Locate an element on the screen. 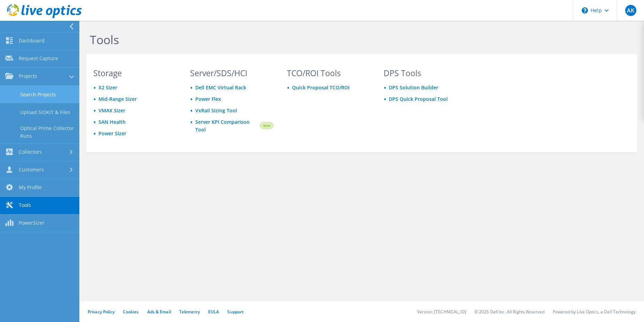 The height and width of the screenshot is (322, 644). a: VxRail Sizing Tool is located at coordinates (216, 110).